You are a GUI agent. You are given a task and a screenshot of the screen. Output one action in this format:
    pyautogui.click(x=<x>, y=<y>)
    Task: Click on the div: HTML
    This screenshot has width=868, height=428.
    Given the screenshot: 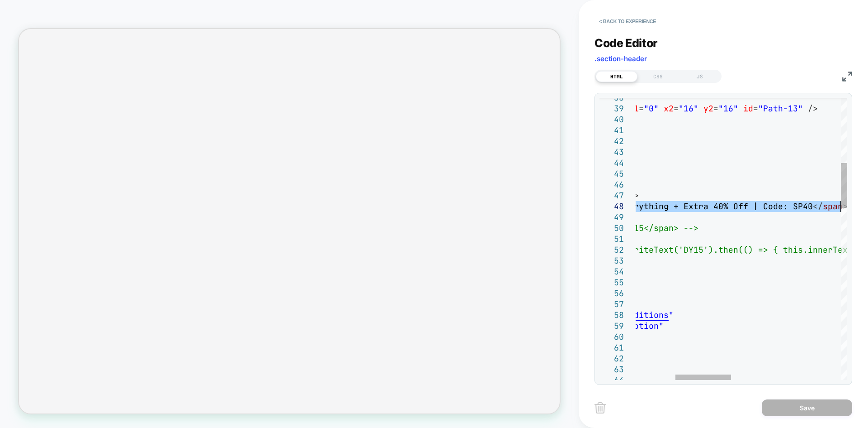 What is the action you would take?
    pyautogui.click(x=616, y=77)
    